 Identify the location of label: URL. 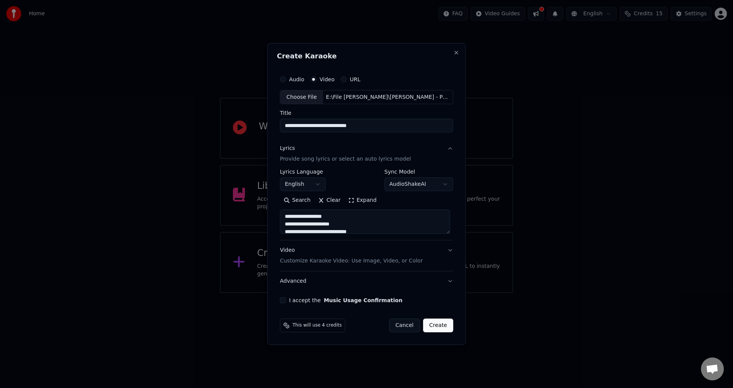
(355, 79).